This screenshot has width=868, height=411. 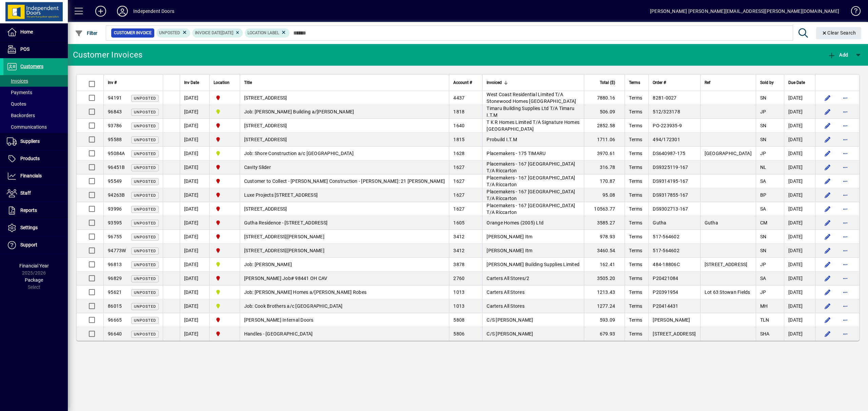 What do you see at coordinates (462, 83) in the screenshot?
I see `span: Account #` at bounding box center [462, 83].